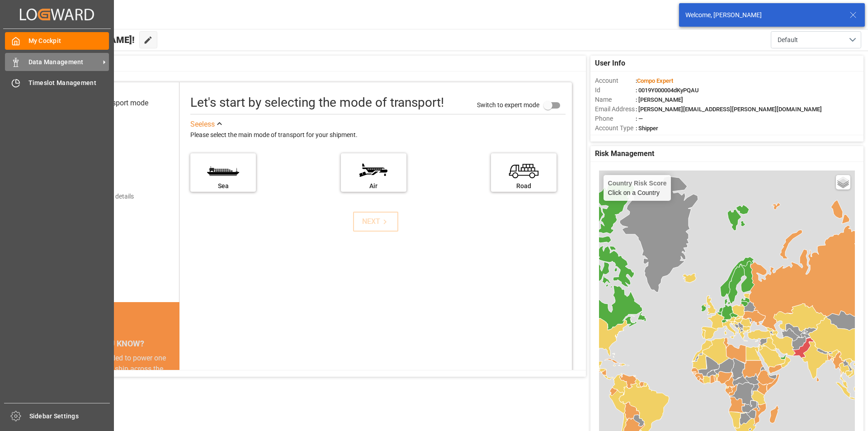  I want to click on span: Id, so click(615, 90).